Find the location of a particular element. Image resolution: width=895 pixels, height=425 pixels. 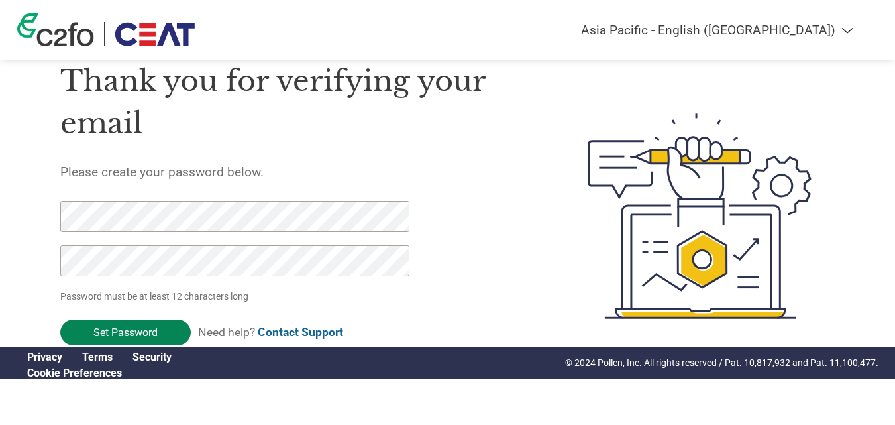

a: Privacy is located at coordinates (44, 356).